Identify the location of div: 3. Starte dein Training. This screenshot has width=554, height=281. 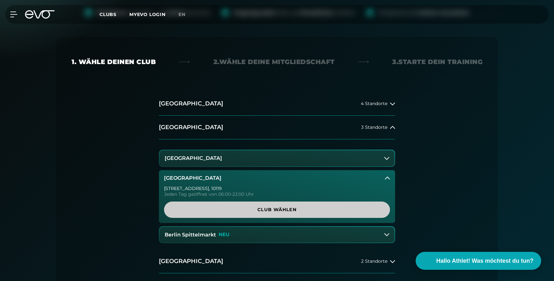
(437, 62).